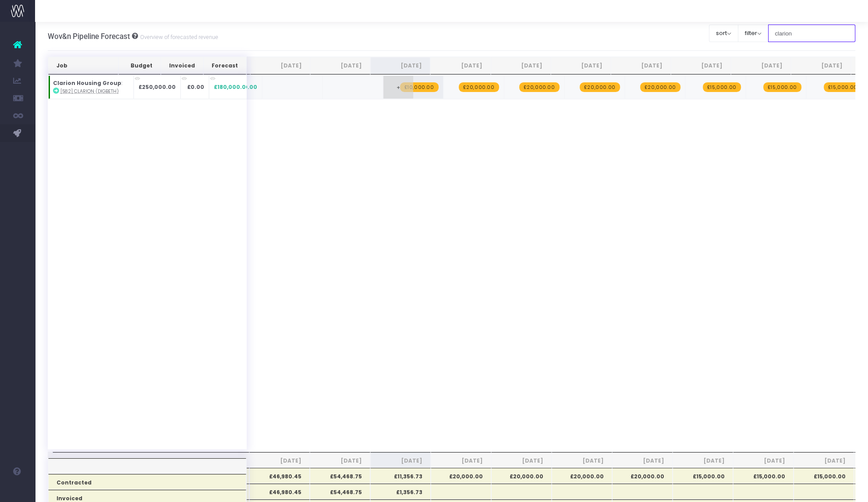 The image size is (868, 502). What do you see at coordinates (821, 66) in the screenshot?
I see `th: May 26: activate to sort column ascending` at bounding box center [821, 66].